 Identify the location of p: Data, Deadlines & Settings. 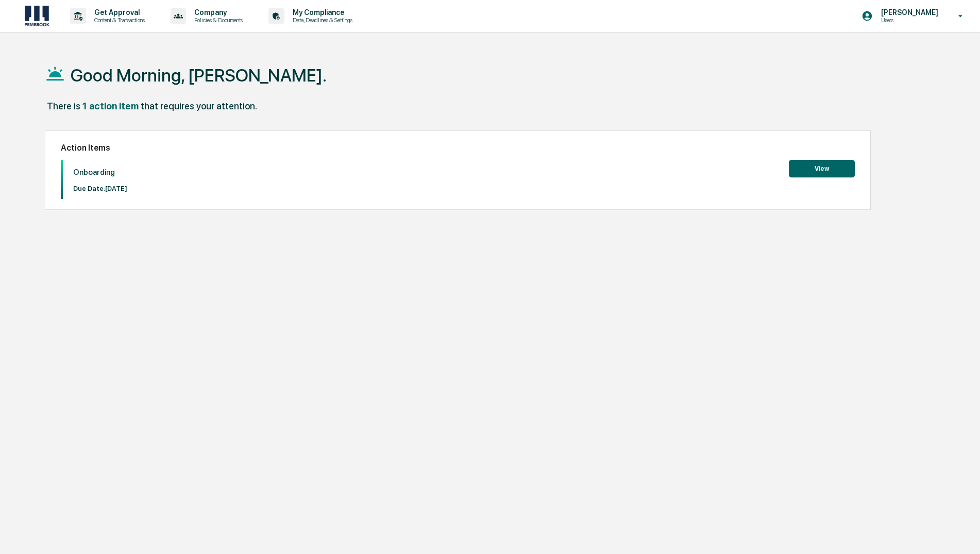
(321, 21).